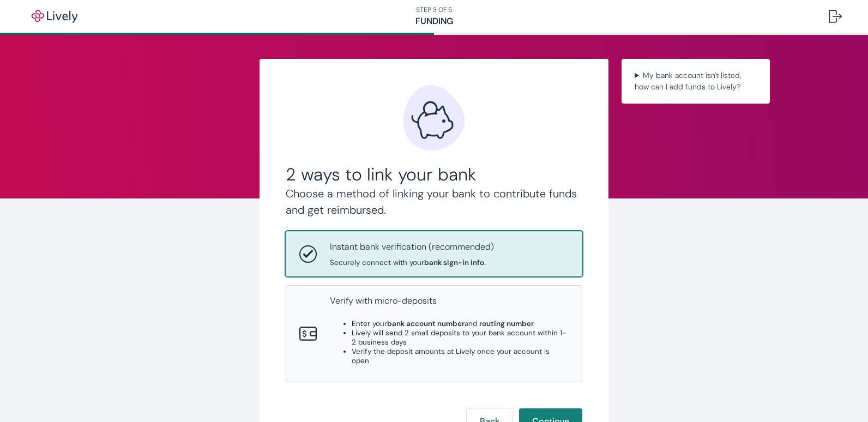 The height and width of the screenshot is (422, 868). I want to click on li: Verify the deposit amounts at Lively once your account is open, so click(460, 356).